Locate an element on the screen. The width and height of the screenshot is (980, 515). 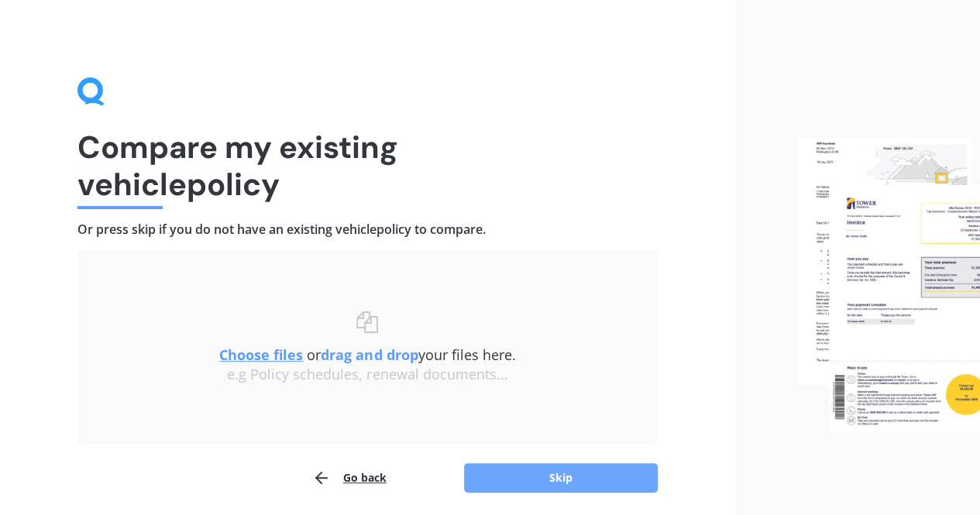
div: e.g Policy schedules, renewal documents... is located at coordinates (367, 375).